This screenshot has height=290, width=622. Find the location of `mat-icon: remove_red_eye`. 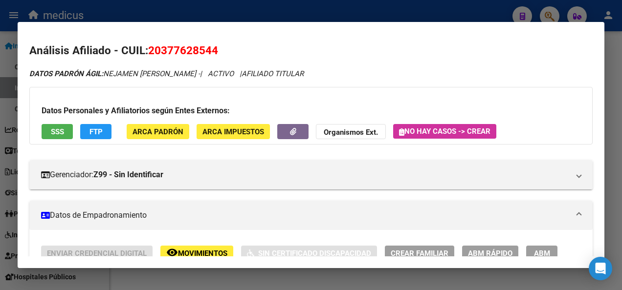

mat-icon: remove_red_eye is located at coordinates (172, 253).